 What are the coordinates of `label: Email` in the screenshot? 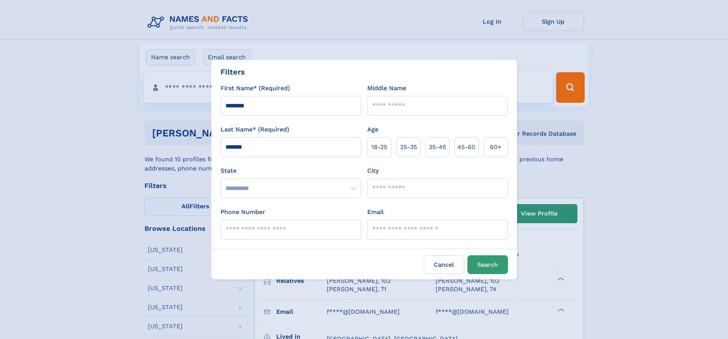 It's located at (375, 212).